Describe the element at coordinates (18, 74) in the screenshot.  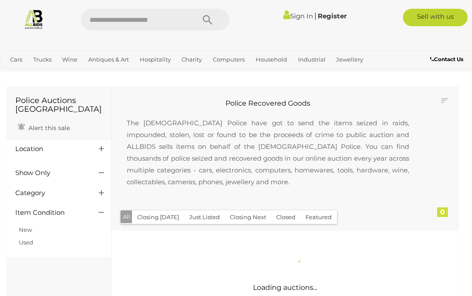
I see `a: Office` at that location.